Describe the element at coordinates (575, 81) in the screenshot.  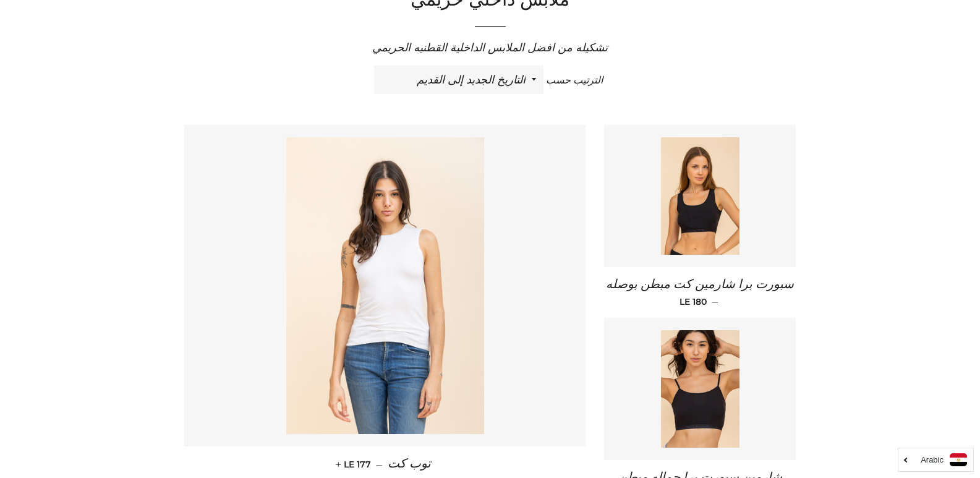
I see `span: الترتيب حسب` at that location.